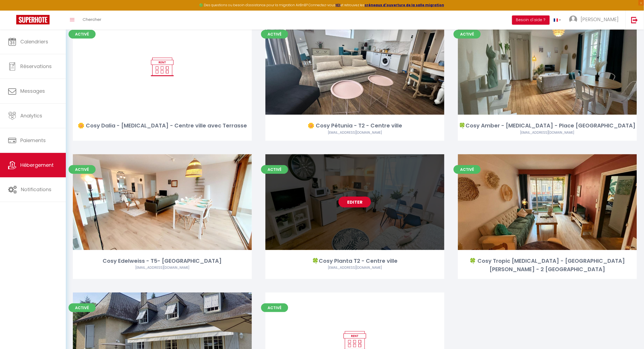  What do you see at coordinates (32, 91) in the screenshot?
I see `span: Messages` at bounding box center [32, 91].